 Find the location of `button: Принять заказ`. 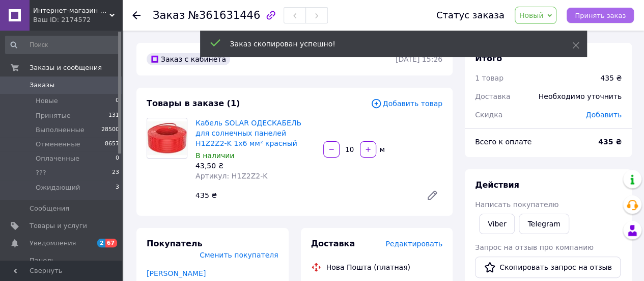

button: Принять заказ is located at coordinates (600, 15).